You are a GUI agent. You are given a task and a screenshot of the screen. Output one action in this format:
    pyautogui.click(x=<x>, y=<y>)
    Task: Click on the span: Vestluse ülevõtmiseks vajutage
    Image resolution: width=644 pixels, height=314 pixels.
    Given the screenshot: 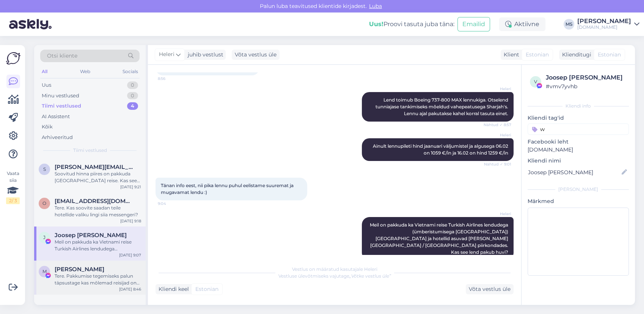 What is the action you would take?
    pyautogui.click(x=334, y=276)
    